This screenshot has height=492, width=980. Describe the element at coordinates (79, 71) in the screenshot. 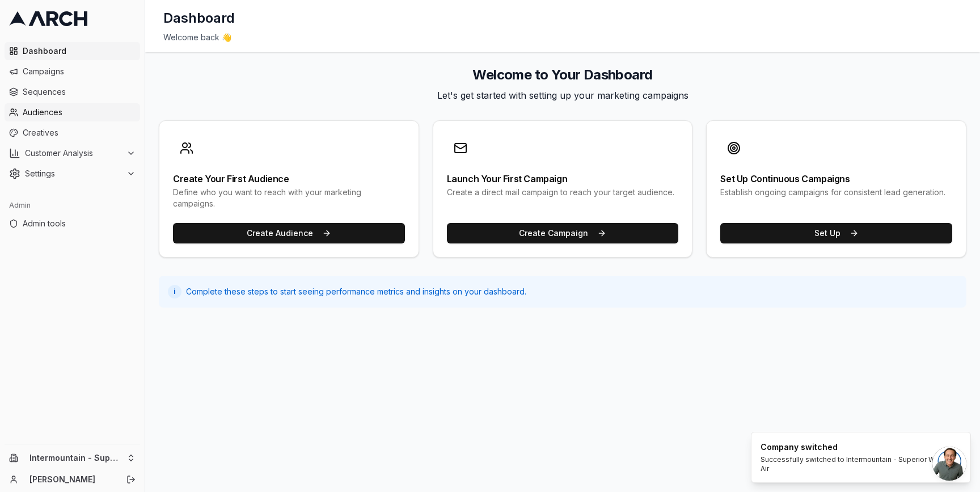

I see `span: Campaigns` at that location.